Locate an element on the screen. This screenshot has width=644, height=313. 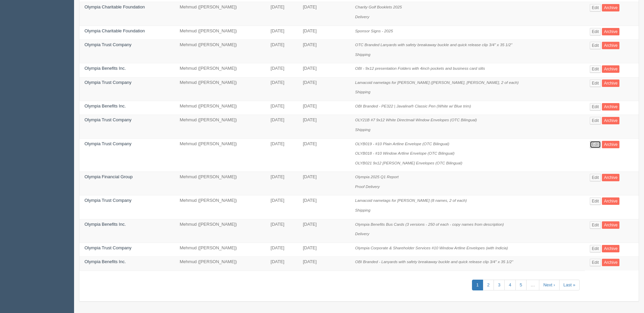
i: OLYB019 - #10 Plain Artline Envelope (OTC Bilingual) is located at coordinates (402, 144).